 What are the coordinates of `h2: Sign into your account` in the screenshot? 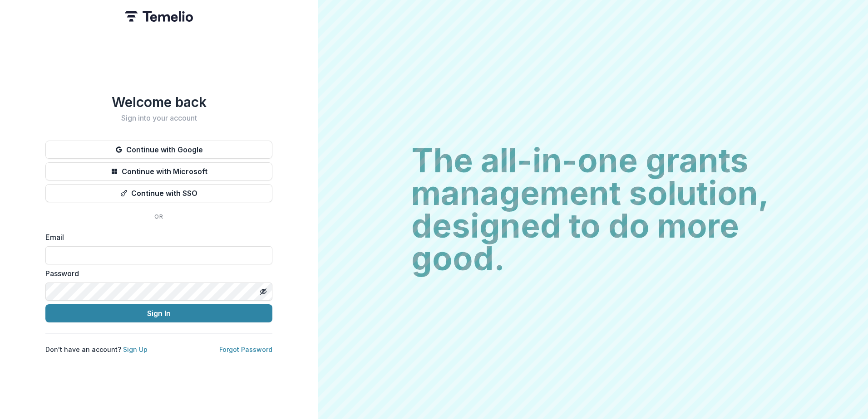 It's located at (159, 118).